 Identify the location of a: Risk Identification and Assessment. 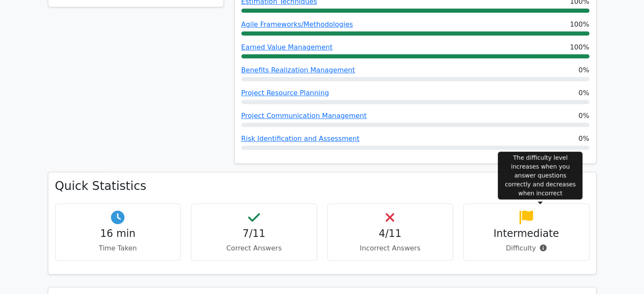
(300, 139).